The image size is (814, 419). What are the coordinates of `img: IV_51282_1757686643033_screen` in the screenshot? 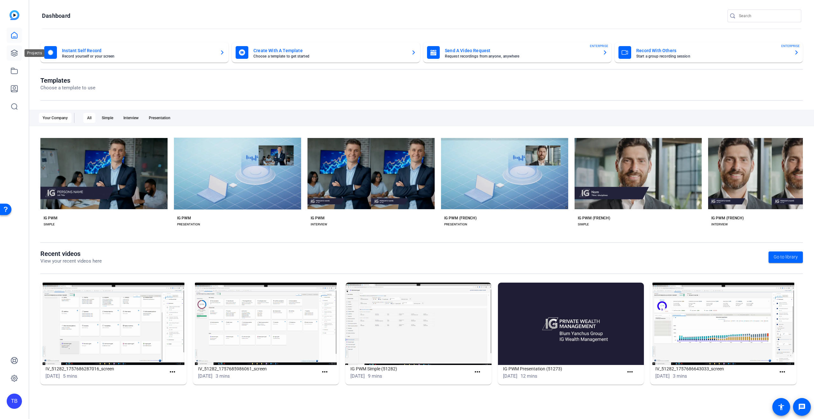 It's located at (723, 324).